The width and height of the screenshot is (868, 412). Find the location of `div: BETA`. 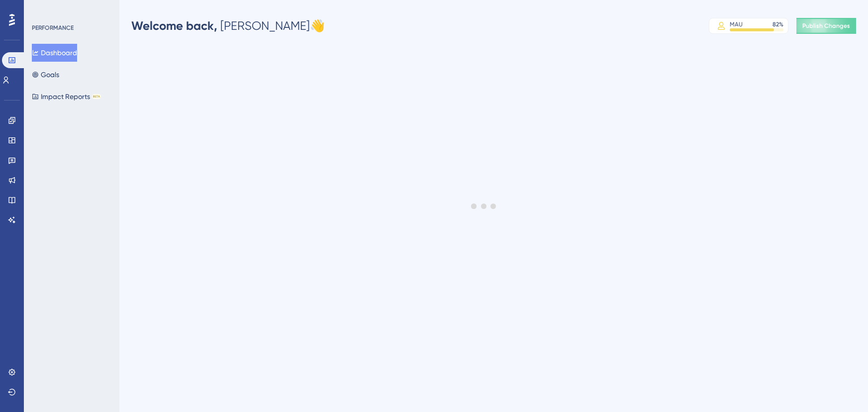

div: BETA is located at coordinates (96, 96).